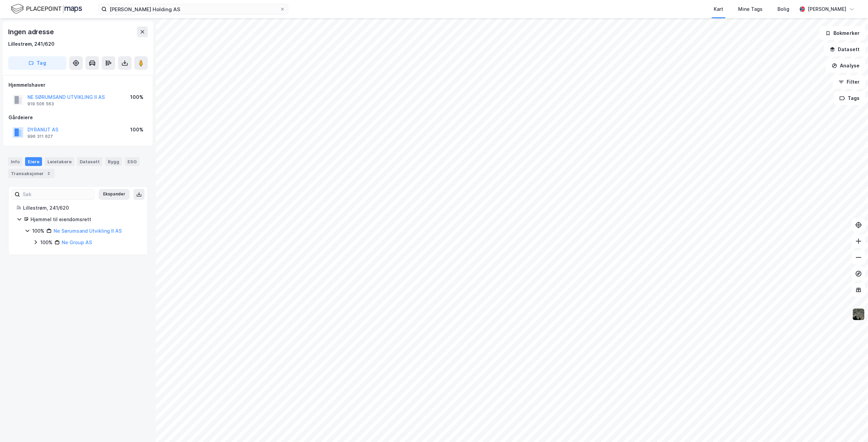 The image size is (868, 442). Describe the element at coordinates (38, 63) in the screenshot. I see `button: Tag` at that location.